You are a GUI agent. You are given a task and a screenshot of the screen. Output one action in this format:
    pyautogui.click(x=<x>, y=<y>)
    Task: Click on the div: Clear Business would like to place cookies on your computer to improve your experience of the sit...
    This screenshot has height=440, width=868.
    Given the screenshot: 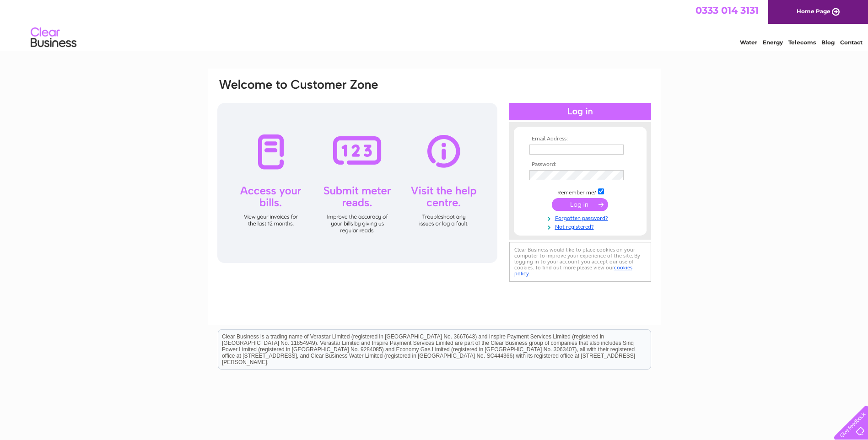 What is the action you would take?
    pyautogui.click(x=580, y=262)
    